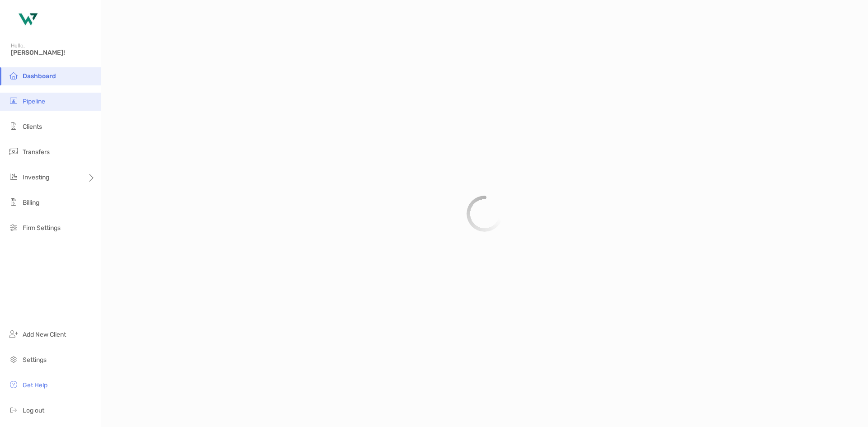  I want to click on img: Zoe Logo, so click(27, 20).